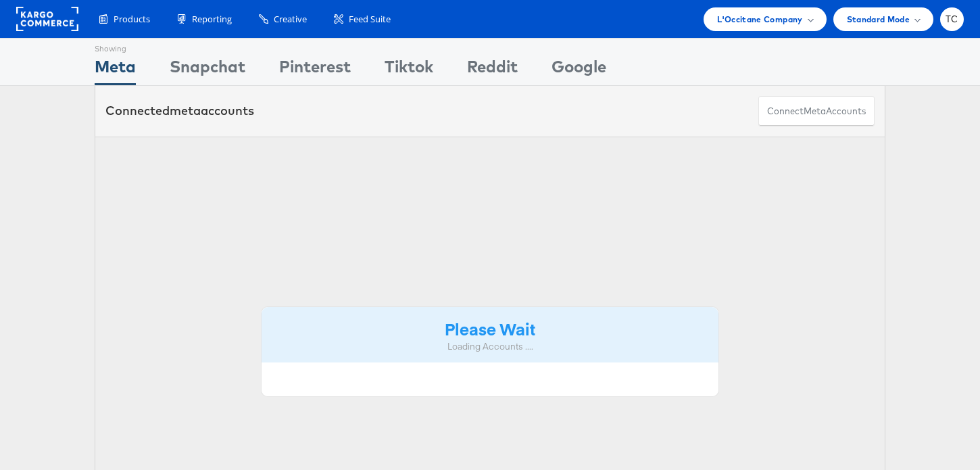 Image resolution: width=980 pixels, height=470 pixels. Describe the element at coordinates (878, 19) in the screenshot. I see `span: Standard Mode` at that location.